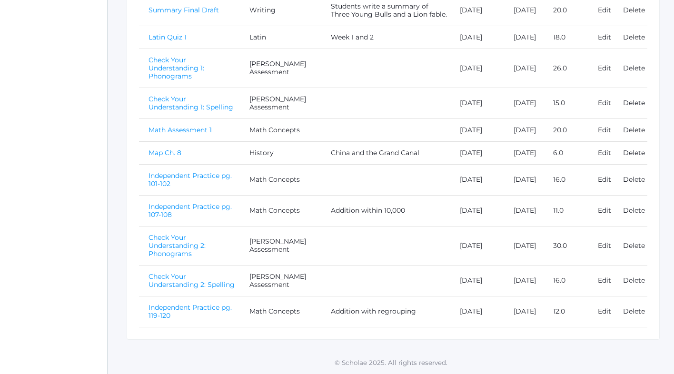 This screenshot has height=374, width=674. Describe the element at coordinates (566, 245) in the screenshot. I see `td: 30.0` at that location.